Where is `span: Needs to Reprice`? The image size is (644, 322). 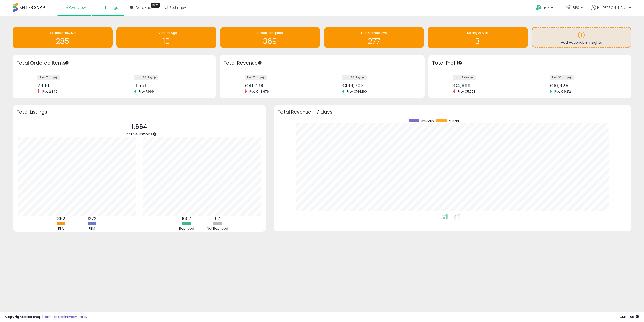
span: Needs to Reprice is located at coordinates (270, 33).